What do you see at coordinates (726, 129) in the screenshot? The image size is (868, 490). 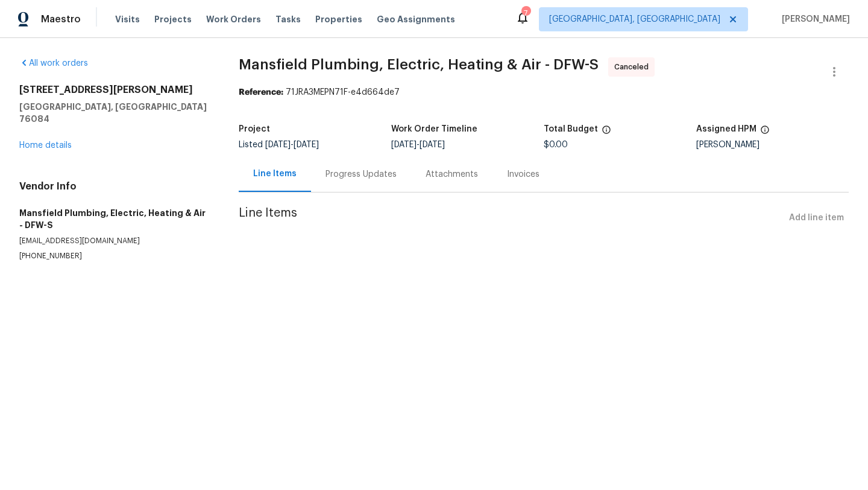 I see `h5: Assigned HPM` at bounding box center [726, 129].